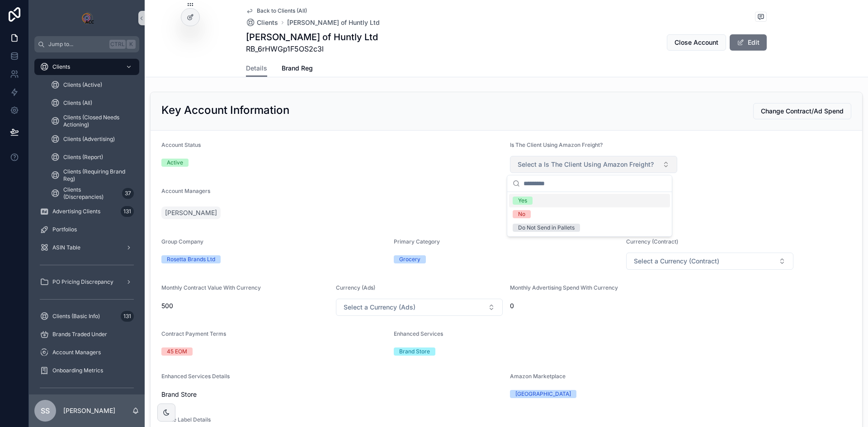  Describe the element at coordinates (92, 85) in the screenshot. I see `a: Clients (Active)` at that location.